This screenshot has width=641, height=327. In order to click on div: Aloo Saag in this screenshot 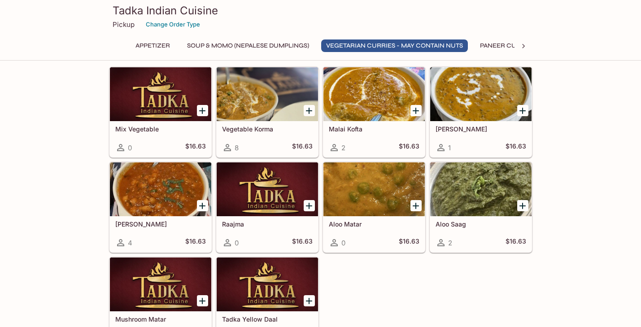, I will do `click(481, 189)`.